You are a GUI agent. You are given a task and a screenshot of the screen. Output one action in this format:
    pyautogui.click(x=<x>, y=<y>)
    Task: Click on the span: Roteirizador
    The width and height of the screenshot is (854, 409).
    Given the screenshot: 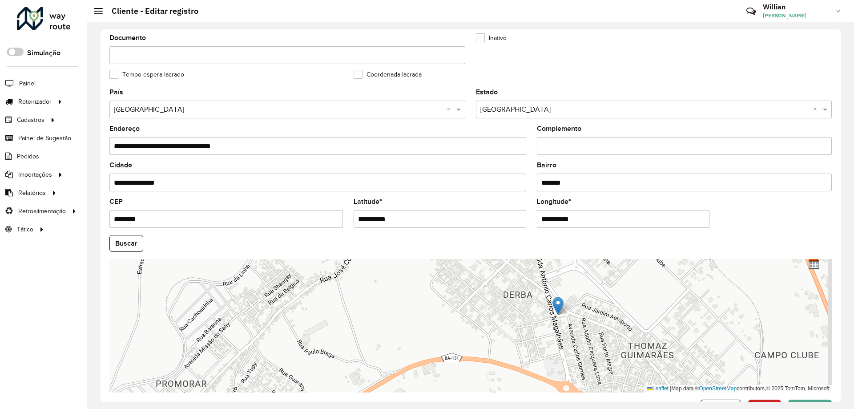 What is the action you would take?
    pyautogui.click(x=35, y=101)
    